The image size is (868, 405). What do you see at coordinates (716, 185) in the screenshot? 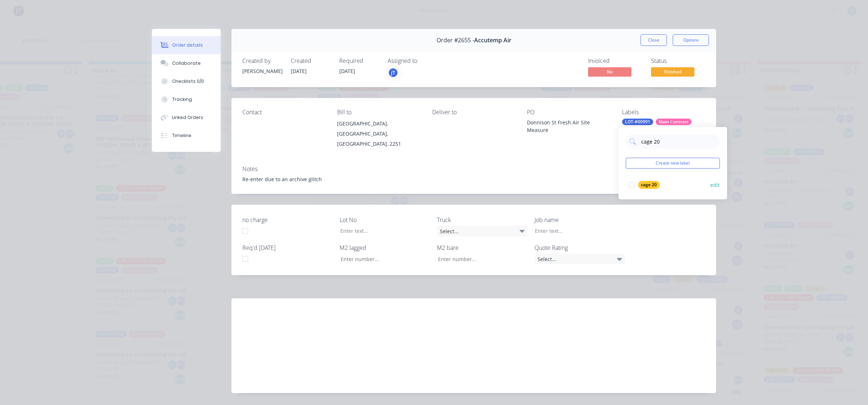
I see `button: edit` at bounding box center [716, 185].